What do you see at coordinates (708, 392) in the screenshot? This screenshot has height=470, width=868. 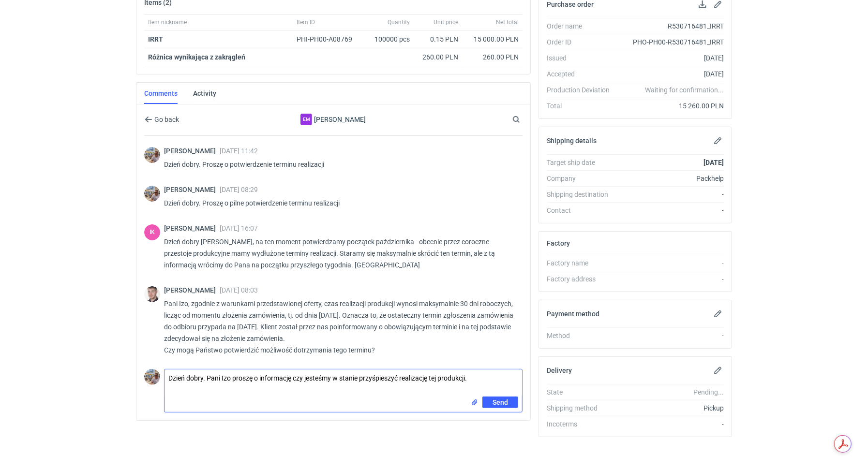 I see `em: Pending...` at bounding box center [708, 392].